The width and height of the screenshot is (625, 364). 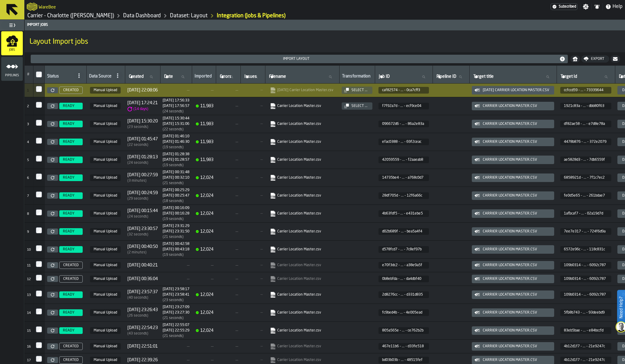 What do you see at coordinates (404, 106) in the screenshot?
I see `span: f7f92a7d-e318-4897-a8f7-60b1ecf9ce04` at bounding box center [404, 106].